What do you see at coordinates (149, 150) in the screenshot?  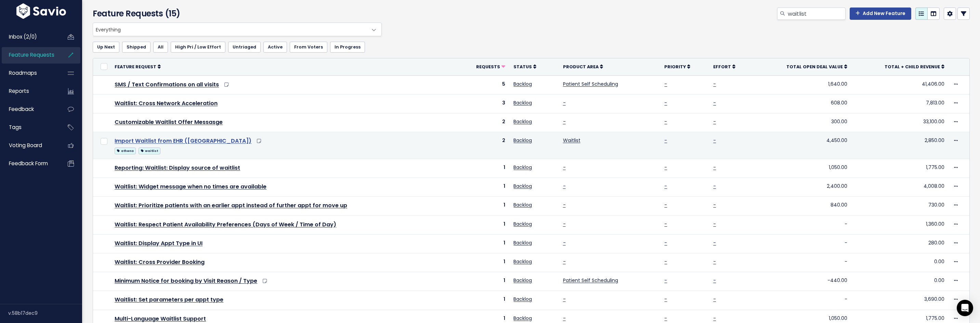 I see `a: waitlist` at bounding box center [149, 150].